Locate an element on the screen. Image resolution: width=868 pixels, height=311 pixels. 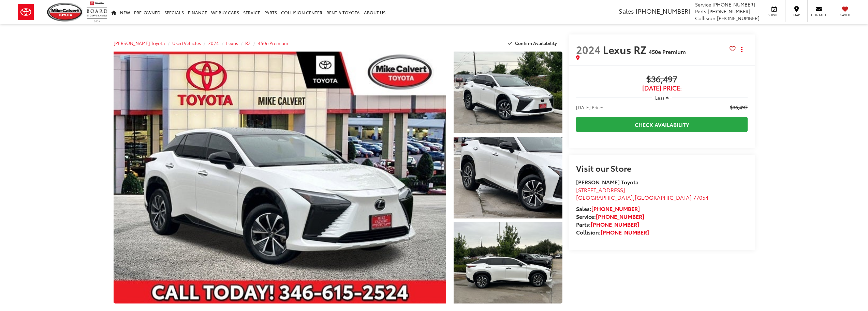
a: 2024 is located at coordinates (214, 43).